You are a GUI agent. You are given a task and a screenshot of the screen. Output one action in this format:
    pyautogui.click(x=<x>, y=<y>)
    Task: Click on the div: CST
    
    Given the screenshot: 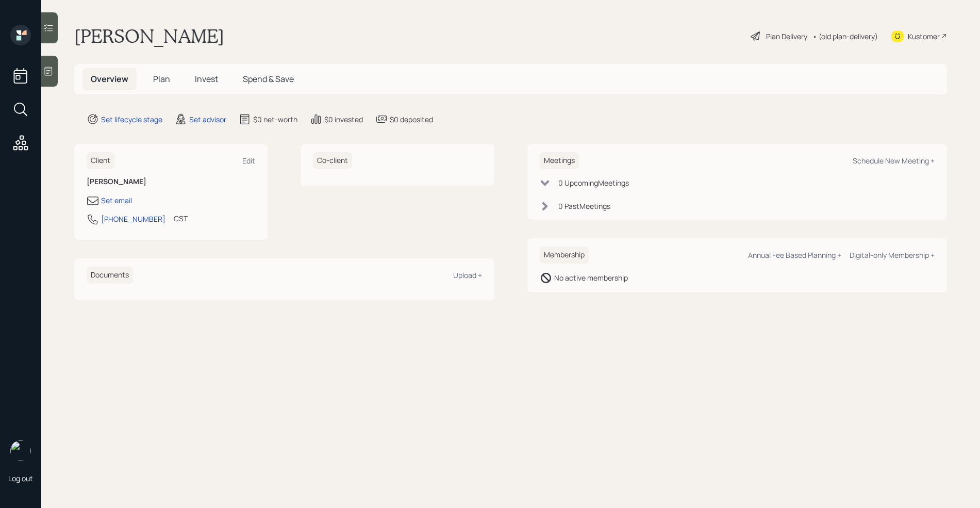 What is the action you would take?
    pyautogui.click(x=181, y=218)
    